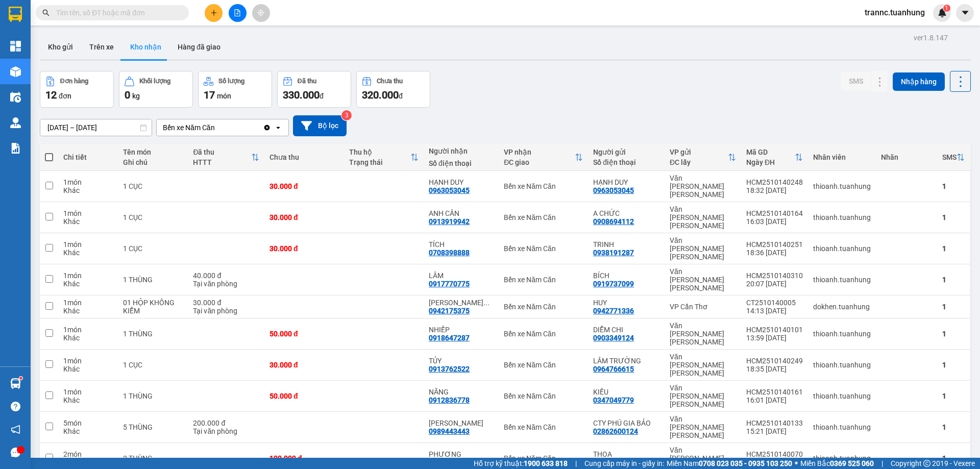 The height and width of the screenshot is (469, 980). Describe the element at coordinates (926, 464) in the screenshot. I see `span: copyright` at that location.